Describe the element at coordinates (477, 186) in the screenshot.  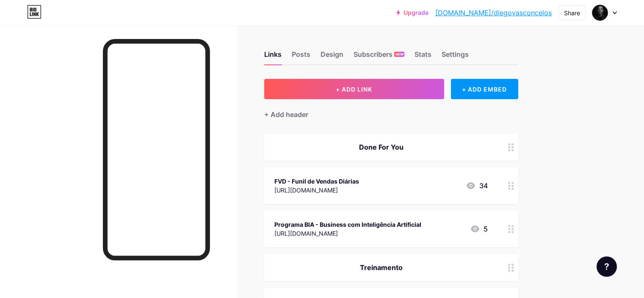
I see `div: 34` at that location.